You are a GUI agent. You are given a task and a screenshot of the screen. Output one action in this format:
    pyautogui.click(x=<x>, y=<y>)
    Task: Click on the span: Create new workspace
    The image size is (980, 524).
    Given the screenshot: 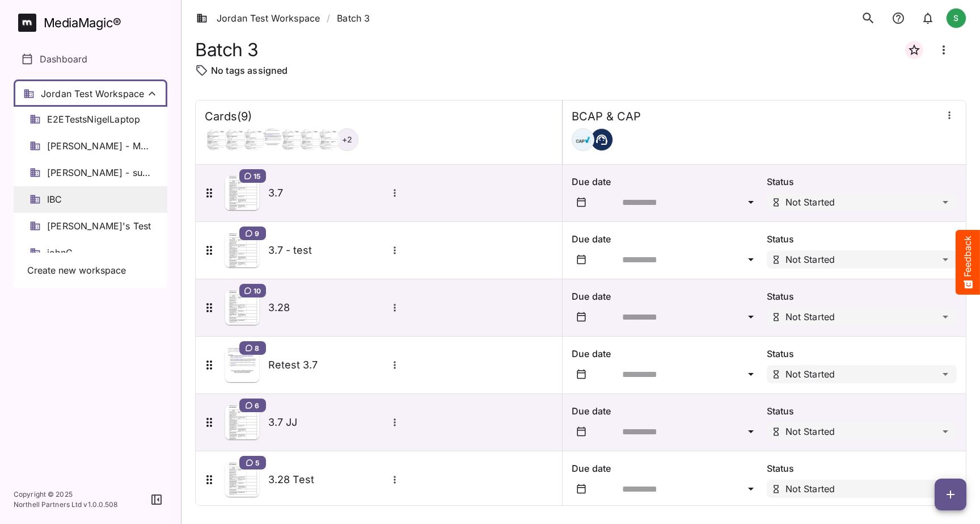 What is the action you would take?
    pyautogui.click(x=77, y=270)
    